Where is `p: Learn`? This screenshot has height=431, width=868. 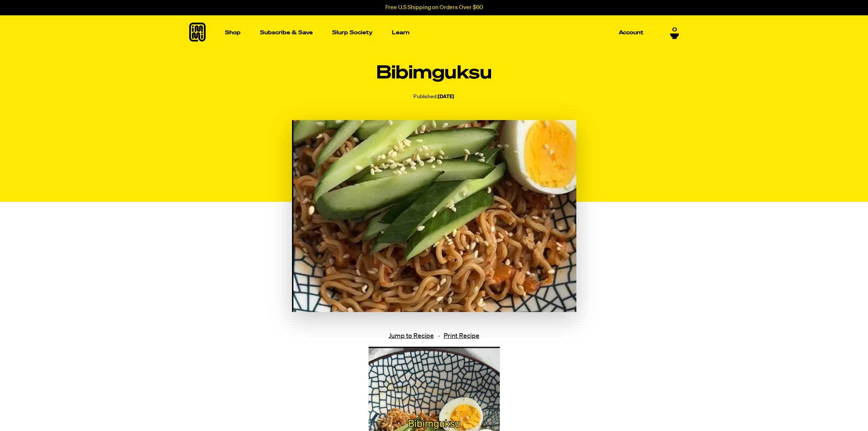 p: Learn is located at coordinates (401, 32).